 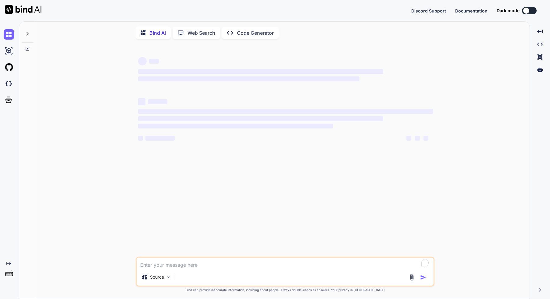 I want to click on img: Pick Models, so click(x=168, y=277).